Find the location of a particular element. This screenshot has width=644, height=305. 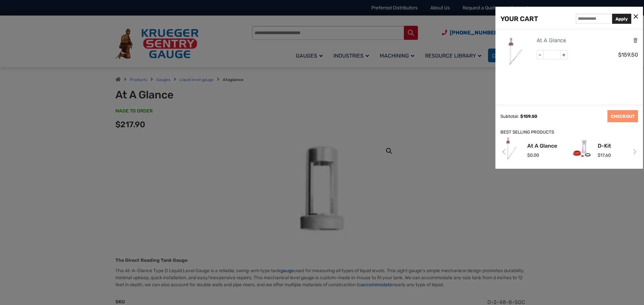

img: D-Kit is located at coordinates (581, 149).